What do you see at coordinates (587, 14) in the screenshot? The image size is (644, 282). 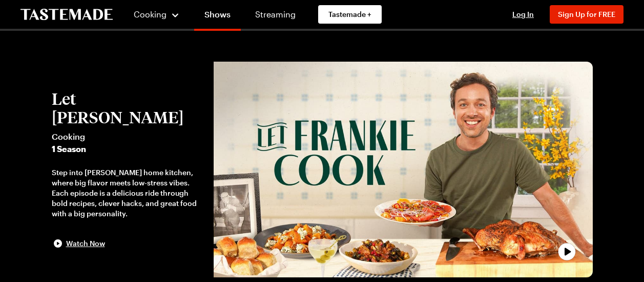 I see `span: Sign Up for FREE` at bounding box center [587, 14].